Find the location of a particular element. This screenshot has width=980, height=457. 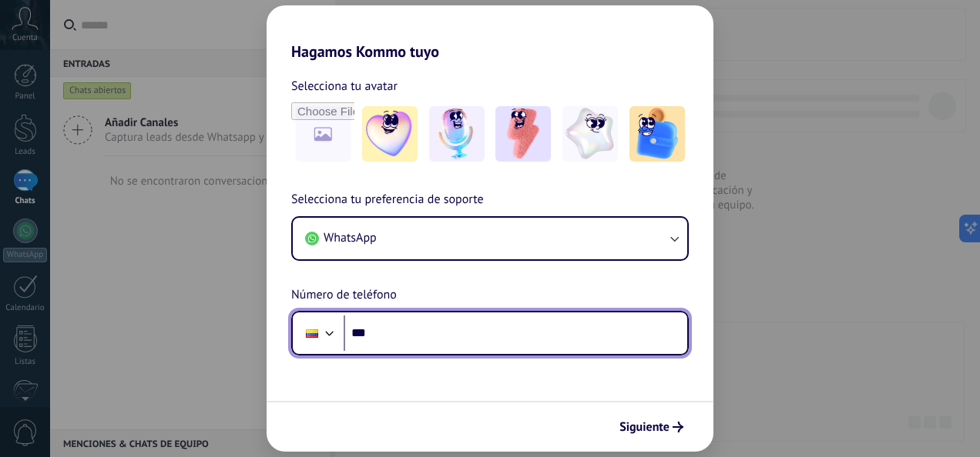

span: Selecciona tu preferencia de soporte is located at coordinates (388, 200).